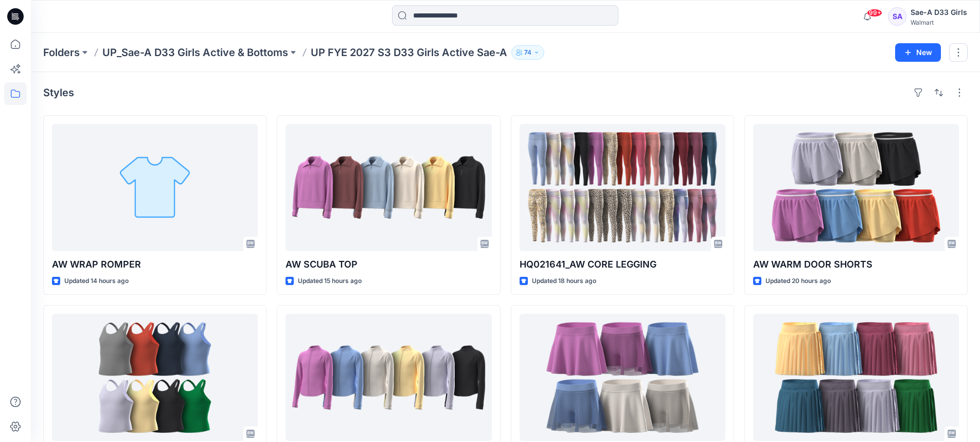 Image resolution: width=980 pixels, height=442 pixels. Describe the element at coordinates (329, 281) in the screenshot. I see `p: Updated 15 hours ago` at that location.